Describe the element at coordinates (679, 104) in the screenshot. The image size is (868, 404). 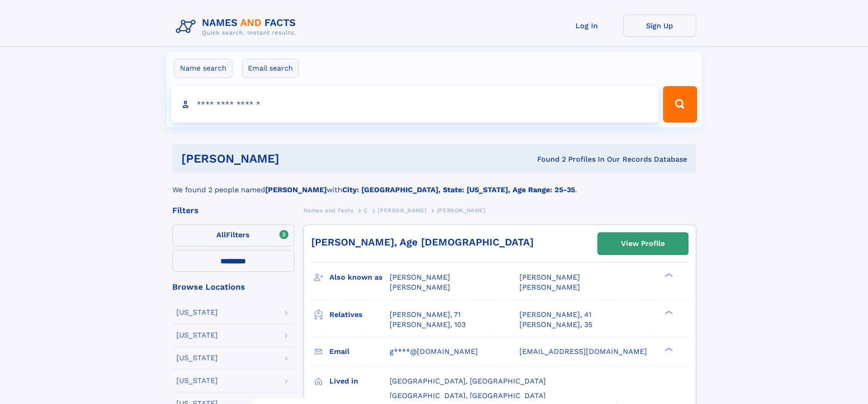
I see `button: Search Button` at that location.